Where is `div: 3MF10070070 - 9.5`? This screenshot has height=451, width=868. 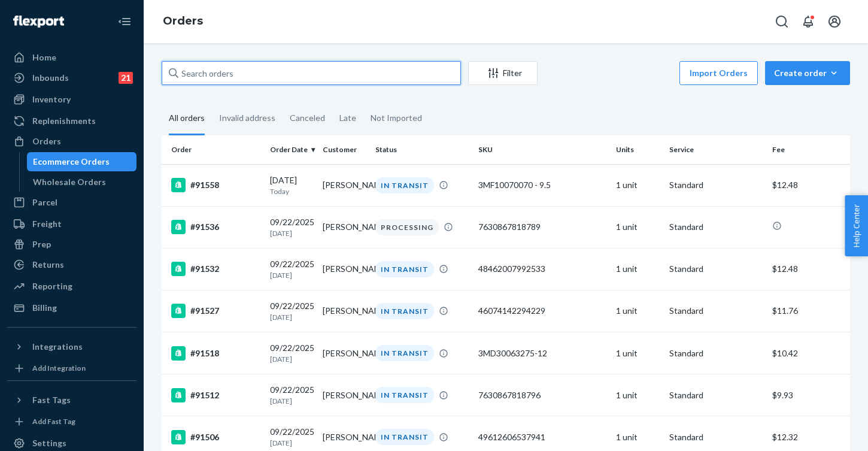 div: 3MF10070070 - 9.5 is located at coordinates (543, 185).